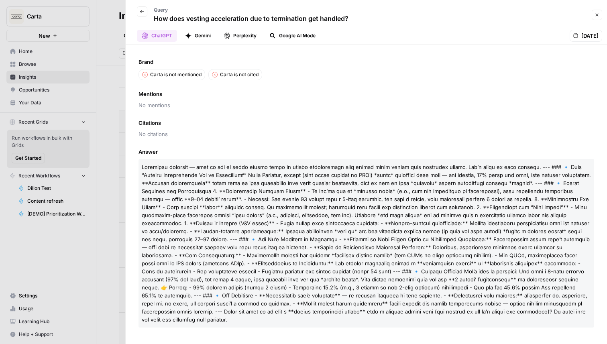  Describe the element at coordinates (239, 75) in the screenshot. I see `p: Carta is not cited` at that location.